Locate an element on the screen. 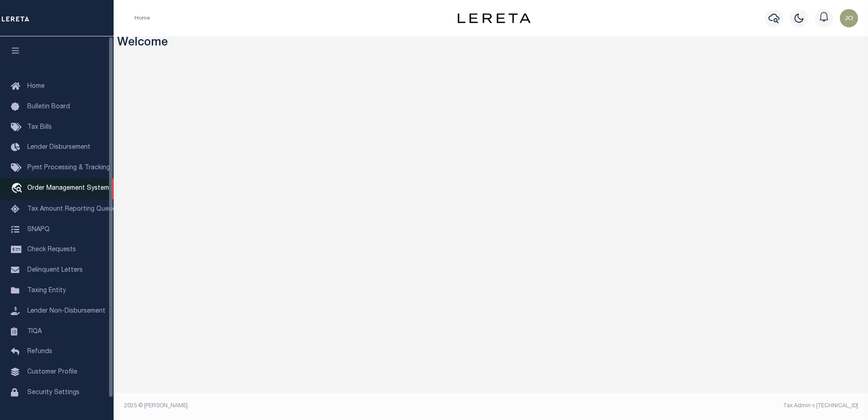 The width and height of the screenshot is (868, 420). span: Order Management System is located at coordinates (68, 188).